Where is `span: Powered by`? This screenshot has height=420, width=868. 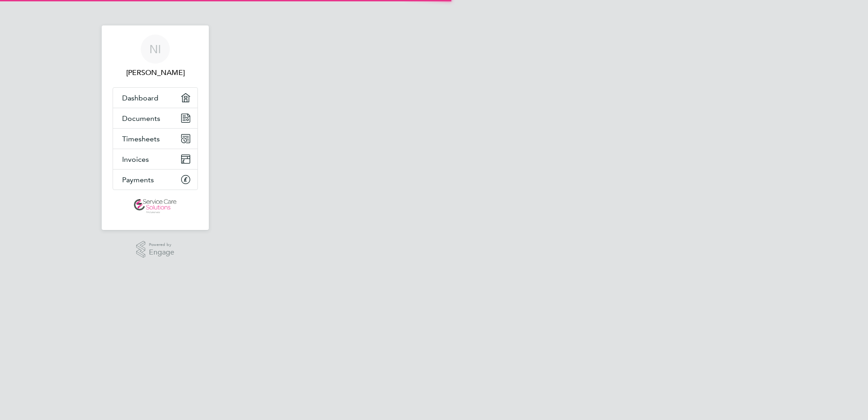
span: Powered by is located at coordinates (161, 244).